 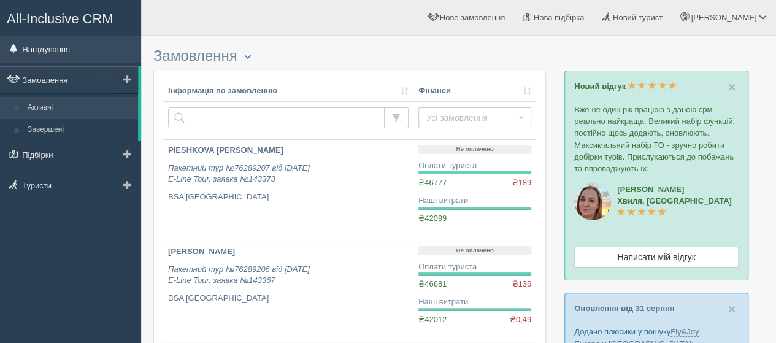 I want to click on a: All-Inclusive CRM, so click(x=71, y=17).